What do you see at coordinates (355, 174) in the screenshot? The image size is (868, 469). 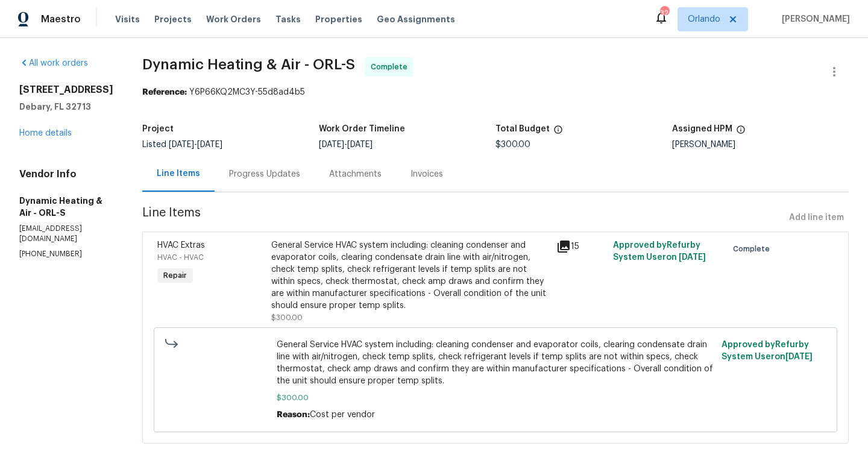 I see `div: Attachments` at bounding box center [355, 174].